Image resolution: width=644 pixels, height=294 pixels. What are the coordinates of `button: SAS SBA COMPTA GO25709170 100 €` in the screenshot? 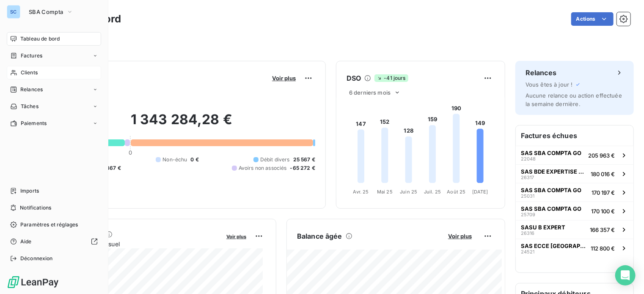 It's located at (575, 211).